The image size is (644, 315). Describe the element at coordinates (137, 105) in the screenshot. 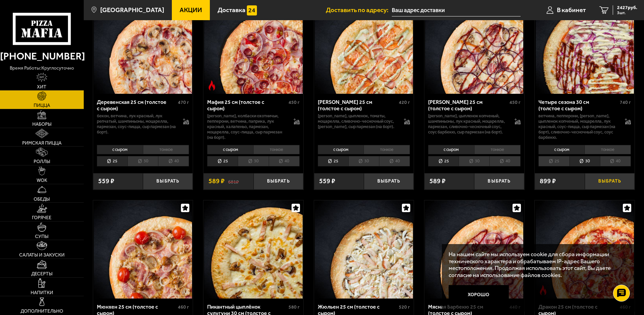

I see `div: Деревенская 25 см (толстое с сыром)` at that location.